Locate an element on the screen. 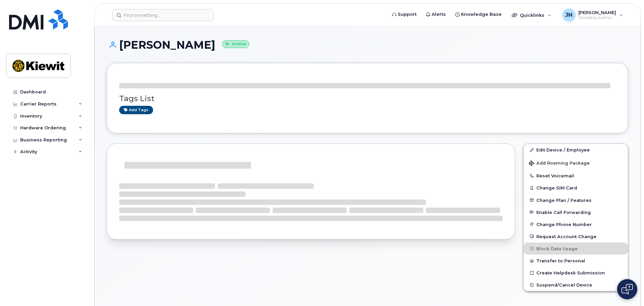  span: Add Roaming Package is located at coordinates (559, 163).